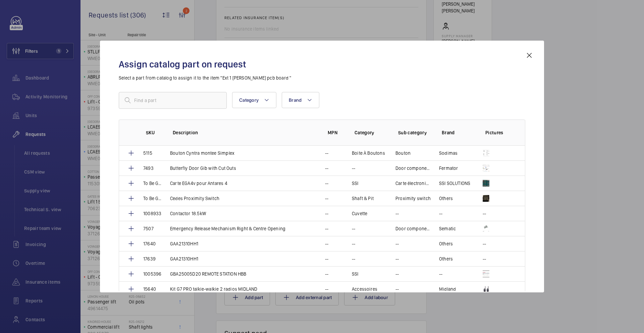 The height and width of the screenshot is (333, 644). I want to click on p: Kit G7 PRO talkie-walkie 2 radios MIDLAND, so click(214, 289).